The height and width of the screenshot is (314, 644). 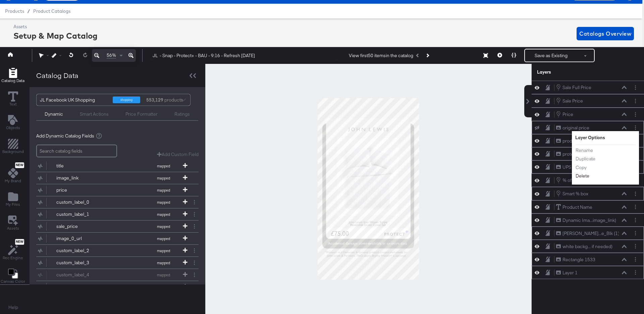 I want to click on span: Text, so click(x=13, y=104).